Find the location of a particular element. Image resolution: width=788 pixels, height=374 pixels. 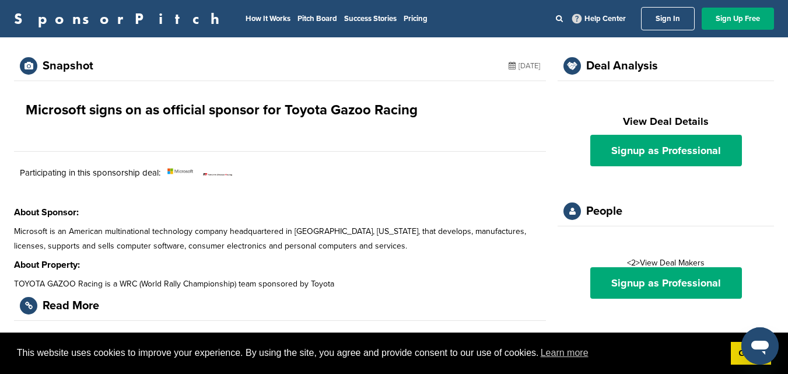

img: Toyotalogo 2 is located at coordinates (218, 174).